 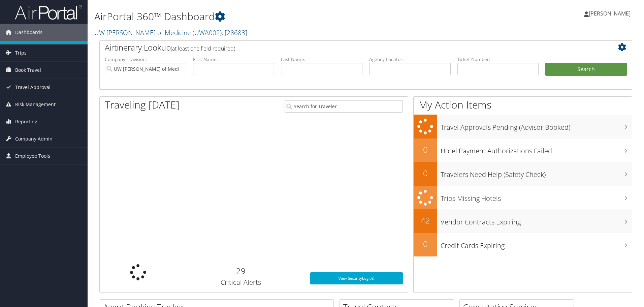 I want to click on h3: Travel Approvals Pending (Advisor Booked), so click(x=536, y=126).